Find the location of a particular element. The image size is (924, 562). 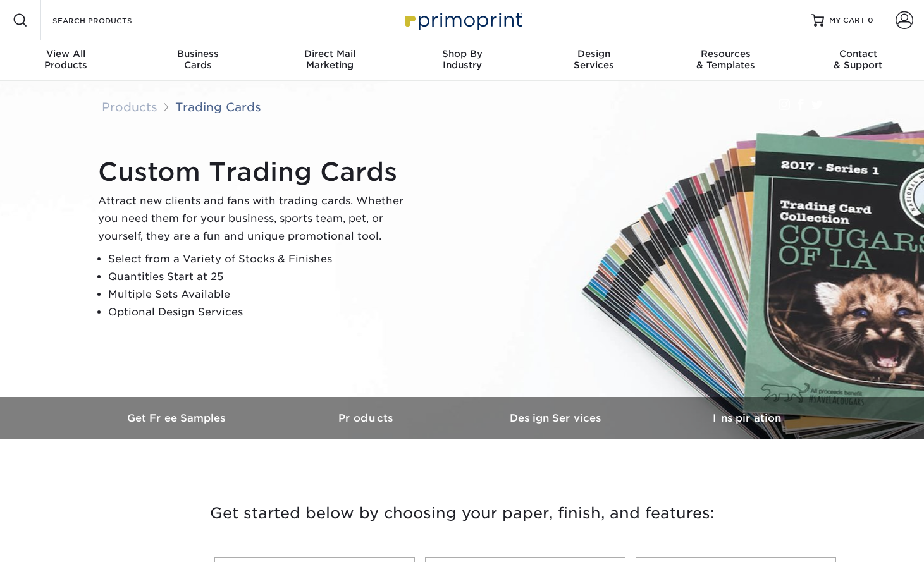

a: Direct MailMarketing is located at coordinates (330, 61).